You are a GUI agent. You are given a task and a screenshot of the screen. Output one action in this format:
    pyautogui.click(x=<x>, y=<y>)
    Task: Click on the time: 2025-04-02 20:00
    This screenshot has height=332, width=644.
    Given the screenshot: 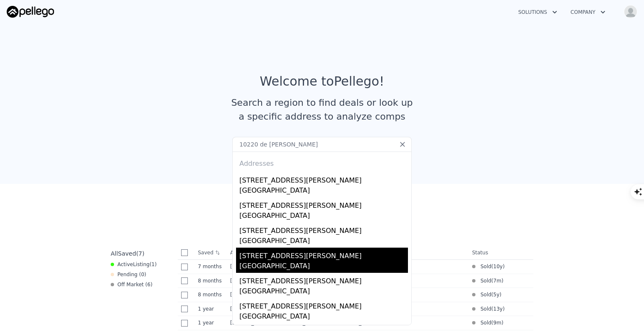 What is the action you would take?
    pyautogui.click(x=211, y=266)
    